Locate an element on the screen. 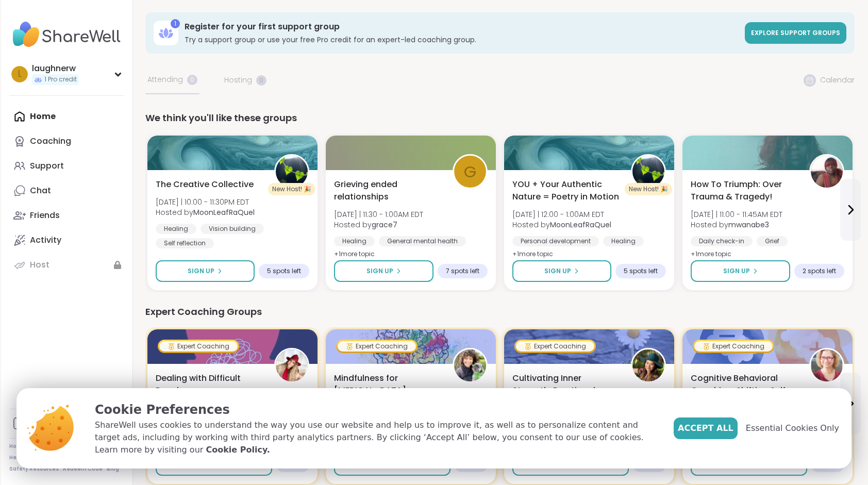 This screenshot has height=485, width=868. span: 2 spots left is located at coordinates (819, 271).